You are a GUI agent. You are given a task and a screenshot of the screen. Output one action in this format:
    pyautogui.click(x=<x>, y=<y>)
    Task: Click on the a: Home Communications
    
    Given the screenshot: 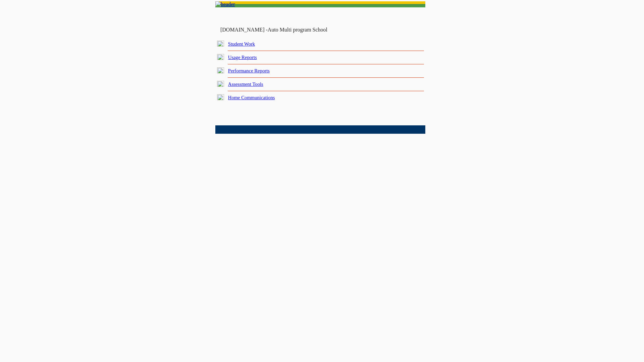 What is the action you would take?
    pyautogui.click(x=251, y=97)
    